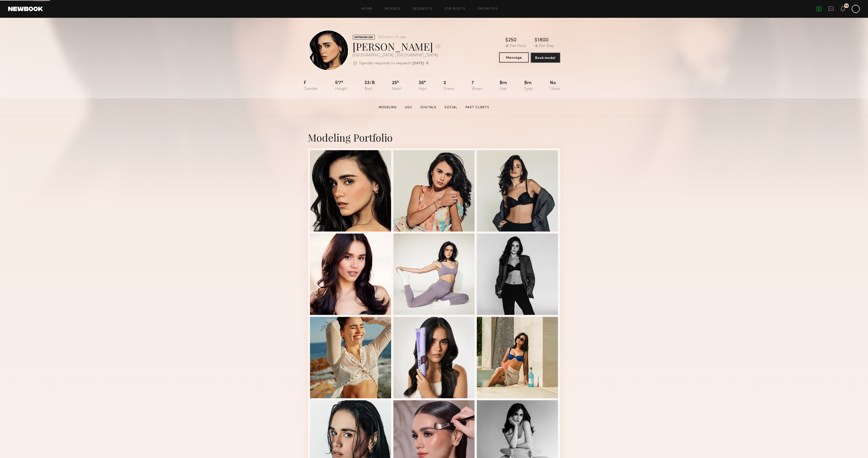 The width and height of the screenshot is (868, 458). Describe the element at coordinates (477, 86) in the screenshot. I see `div: 7` at that location.